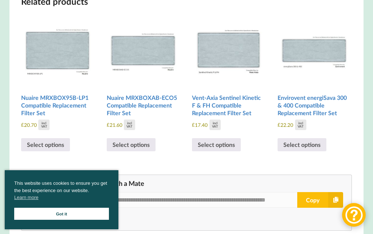  What do you see at coordinates (58, 105) in the screenshot?
I see `h2: Nuaire MRXBOX95B-LP1 Compatible Replacement Filter Set` at bounding box center [58, 105].